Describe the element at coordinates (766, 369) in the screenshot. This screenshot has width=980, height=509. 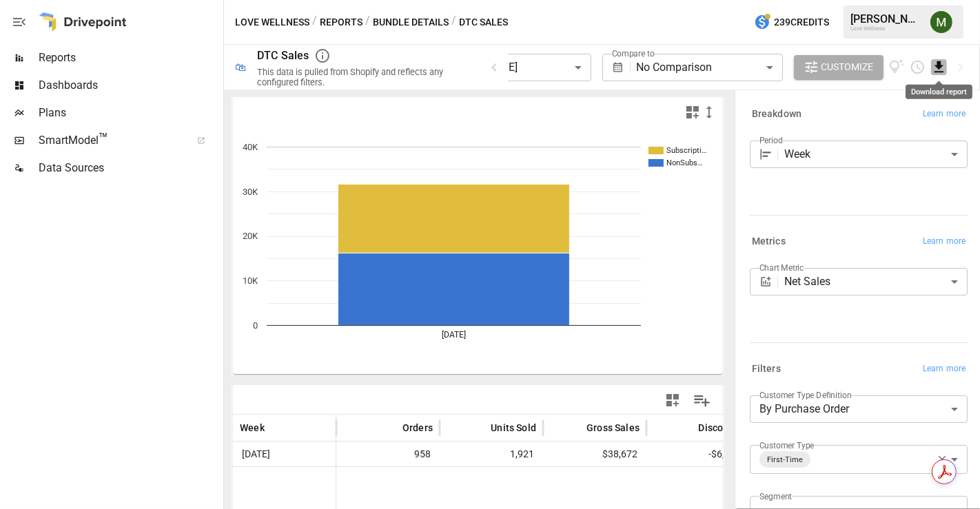
I see `h6: Filters` at that location.